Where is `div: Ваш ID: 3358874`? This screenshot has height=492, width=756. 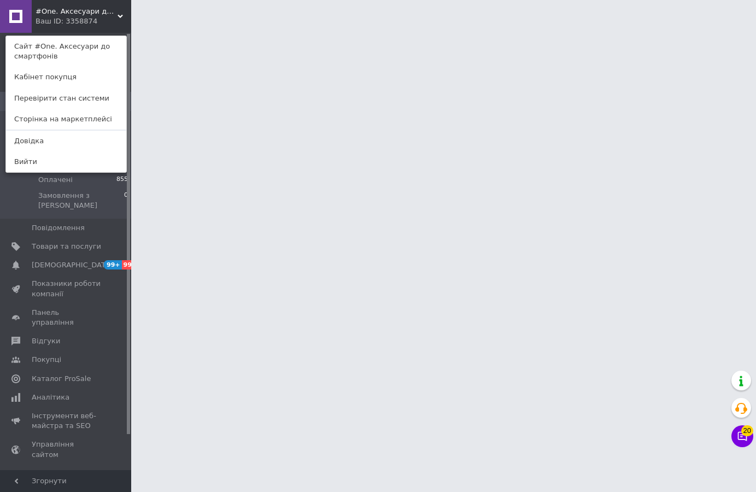 div: Ваш ID: 3358874 is located at coordinates (58, 21).